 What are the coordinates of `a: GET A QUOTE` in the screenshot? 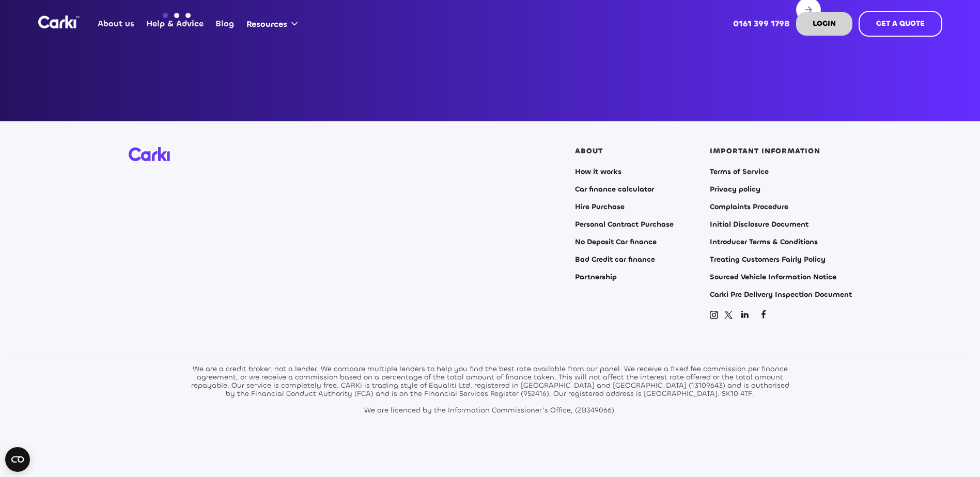 It's located at (900, 24).